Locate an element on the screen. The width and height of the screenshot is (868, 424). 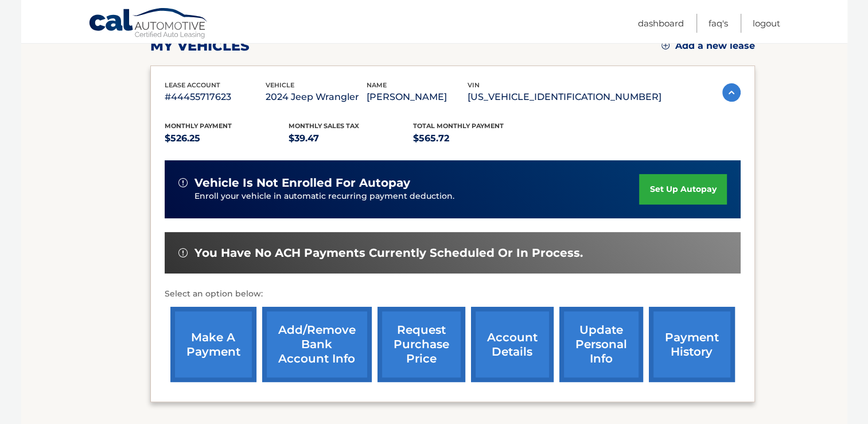
span: lease account is located at coordinates (192, 85).